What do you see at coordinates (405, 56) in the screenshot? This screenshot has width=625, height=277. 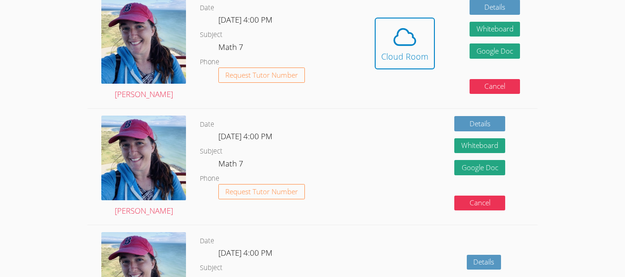 I see `div: Cloud Room` at bounding box center [405, 56].